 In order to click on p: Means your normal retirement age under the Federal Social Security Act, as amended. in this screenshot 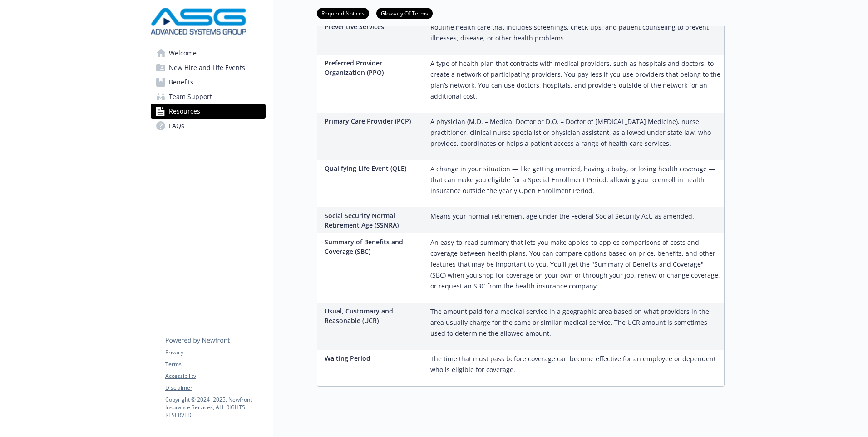, I will do `click(562, 216)`.